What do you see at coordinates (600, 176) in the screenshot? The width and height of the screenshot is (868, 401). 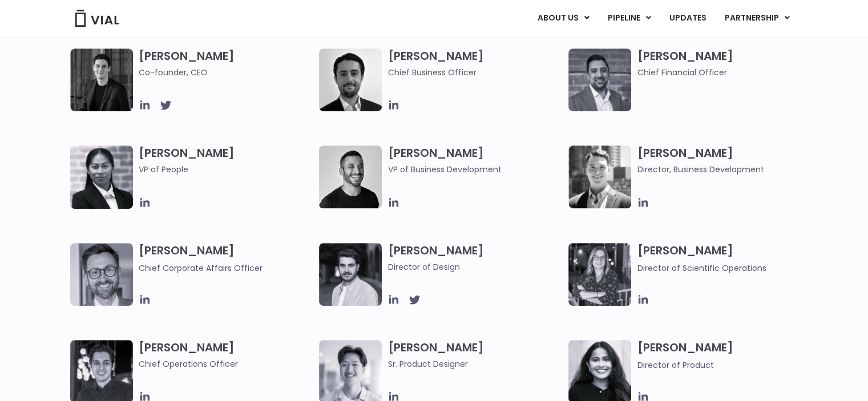 I see `img: A black and white photo of a smiling man in a suit at ARVO 2023.` at bounding box center [600, 176].